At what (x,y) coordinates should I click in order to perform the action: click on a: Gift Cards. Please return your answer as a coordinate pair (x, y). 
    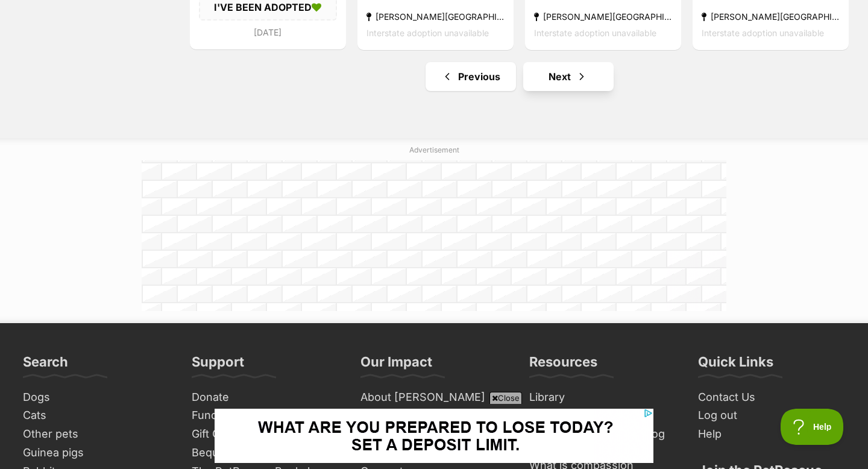
    Looking at the image, I should click on (265, 434).